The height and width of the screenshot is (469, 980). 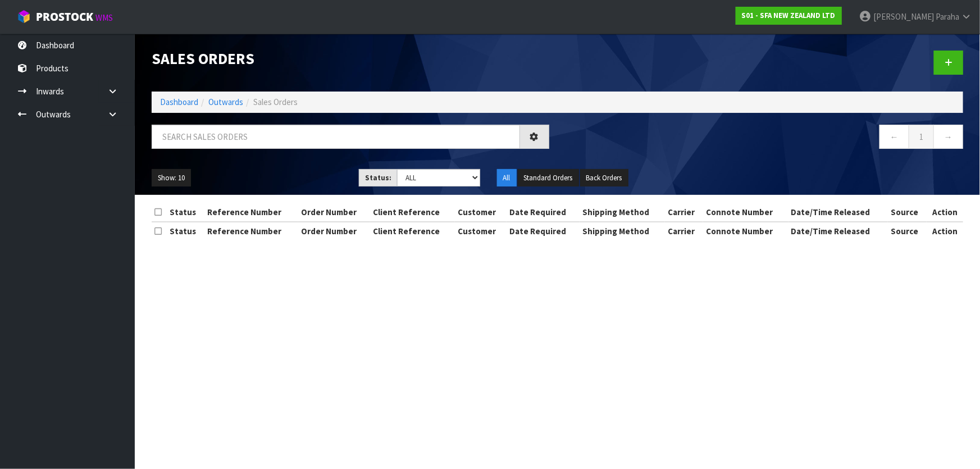 I want to click on h1: Sales Orders, so click(x=350, y=59).